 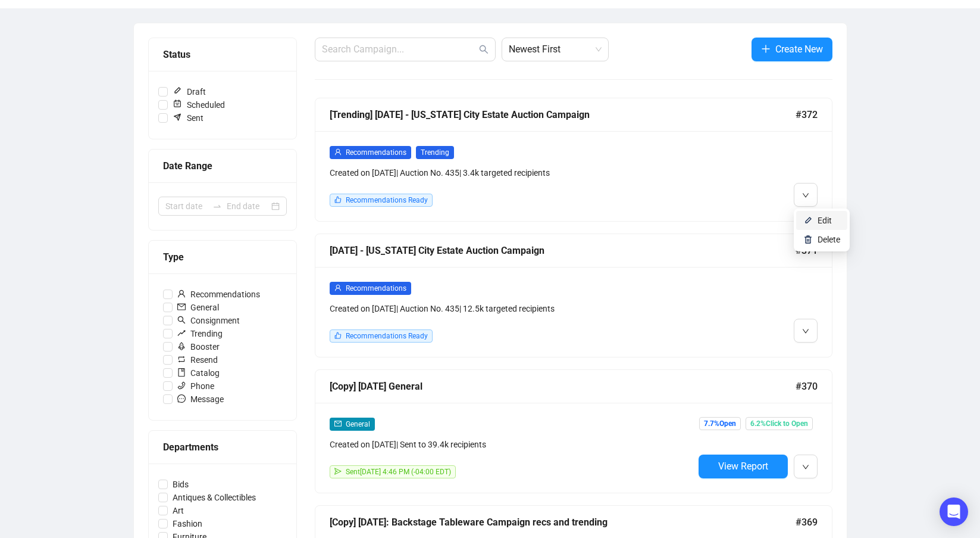 I want to click on div: Type, so click(x=222, y=256).